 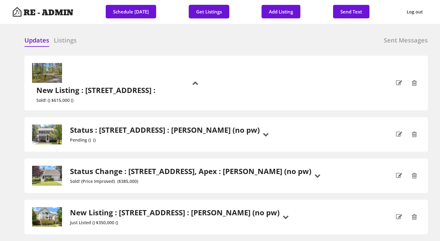 What do you see at coordinates (281, 12) in the screenshot?
I see `button: Add Listing` at bounding box center [281, 12].